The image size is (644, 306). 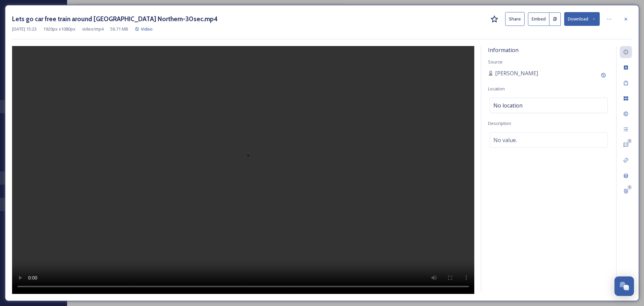 What do you see at coordinates (538, 19) in the screenshot?
I see `button: Embed` at bounding box center [538, 19].